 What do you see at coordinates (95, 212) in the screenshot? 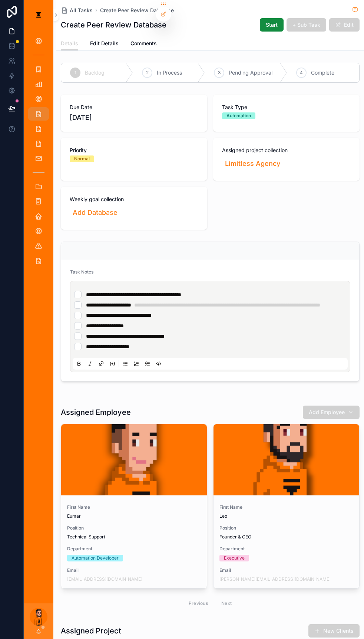
I see `span: Add Database` at bounding box center [95, 212].